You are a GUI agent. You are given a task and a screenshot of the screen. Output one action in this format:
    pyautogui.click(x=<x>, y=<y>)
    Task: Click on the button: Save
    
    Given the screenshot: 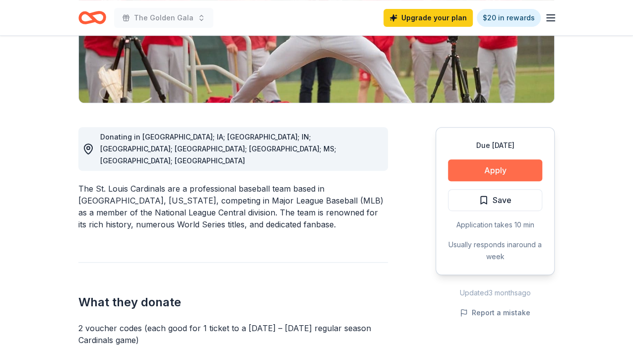 What is the action you would take?
    pyautogui.click(x=495, y=200)
    